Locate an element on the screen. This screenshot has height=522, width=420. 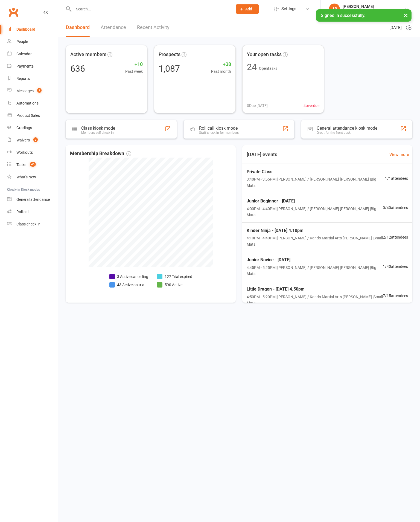
div: Roll call is located at coordinates (23, 212).